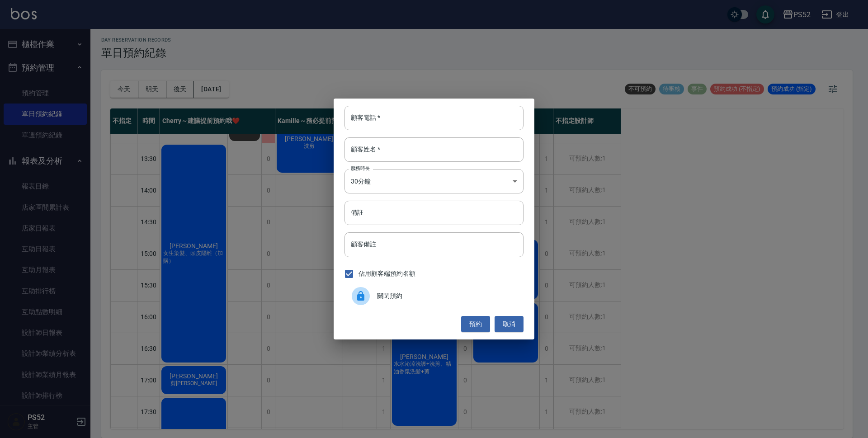  What do you see at coordinates (387, 274) in the screenshot?
I see `span: 佔用顧客端預約名額` at bounding box center [387, 274].